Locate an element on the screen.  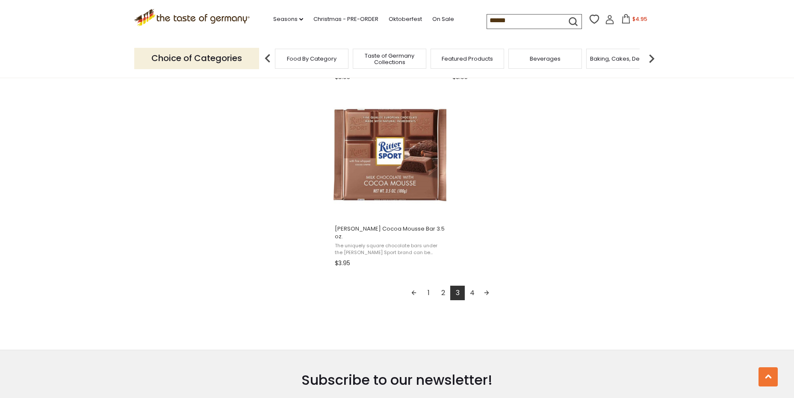
p: Choice of Categories is located at coordinates (197, 58).